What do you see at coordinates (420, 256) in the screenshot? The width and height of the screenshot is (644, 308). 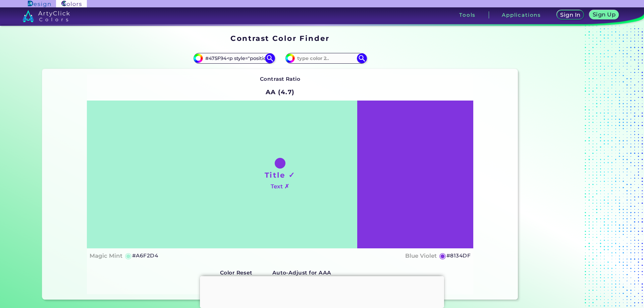 I see `h4: Blue Violet` at bounding box center [420, 256].